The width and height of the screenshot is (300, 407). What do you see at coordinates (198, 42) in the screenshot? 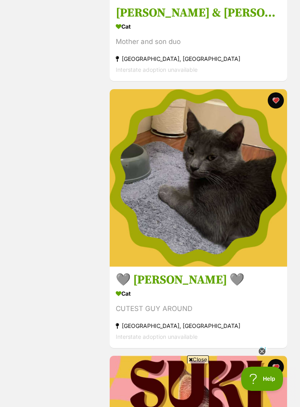
I see `div: Mother and son duo` at bounding box center [198, 42].